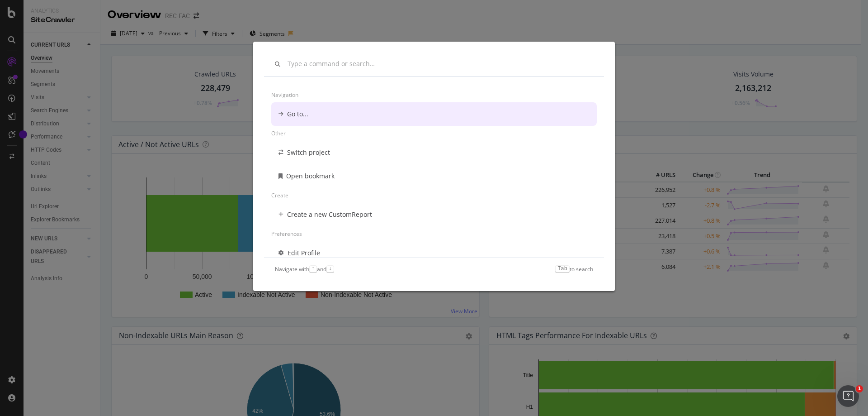 The height and width of the screenshot is (416, 868). What do you see at coordinates (434, 233) in the screenshot?
I see `div: Preferences` at bounding box center [434, 233].